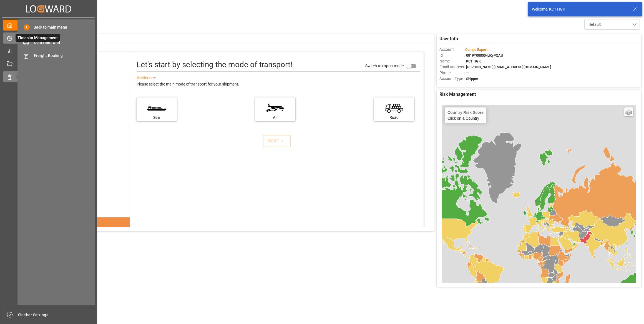 This screenshot has height=324, width=644. Describe the element at coordinates (595, 24) in the screenshot. I see `span: Default` at that location.